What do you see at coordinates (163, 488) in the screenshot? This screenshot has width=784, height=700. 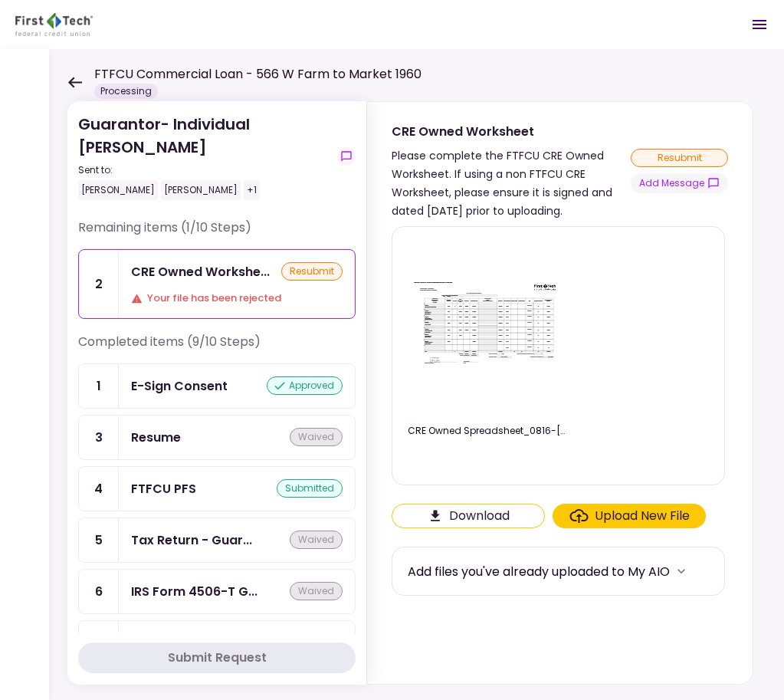 I see `div: FTFCU PFS` at bounding box center [163, 488].